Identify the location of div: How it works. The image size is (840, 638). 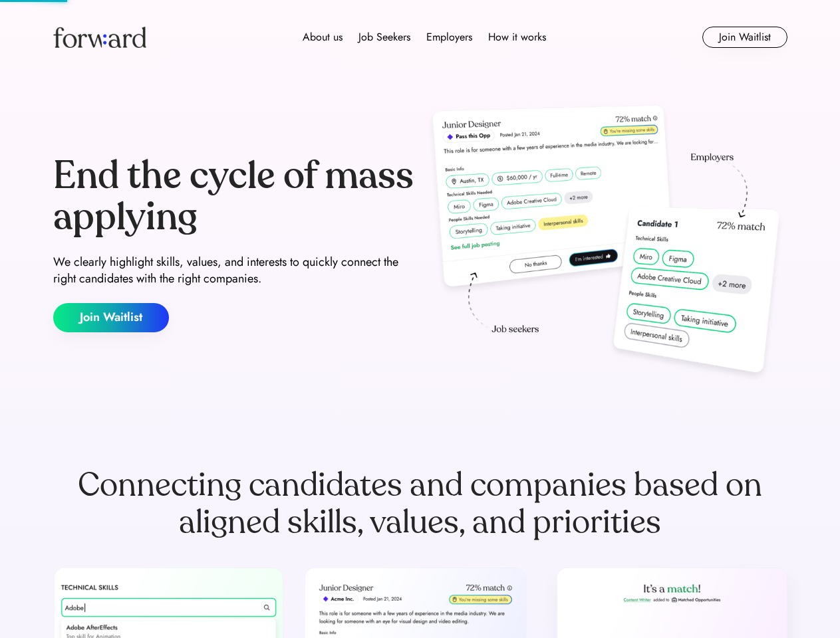
(517, 37).